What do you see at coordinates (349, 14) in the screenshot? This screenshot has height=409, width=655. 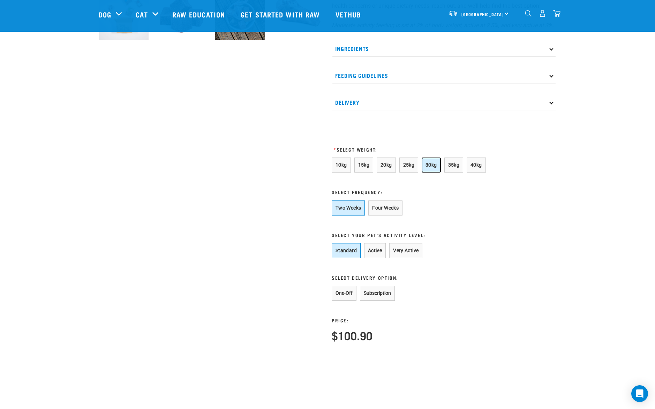 I see `a: Vethub` at bounding box center [349, 14].